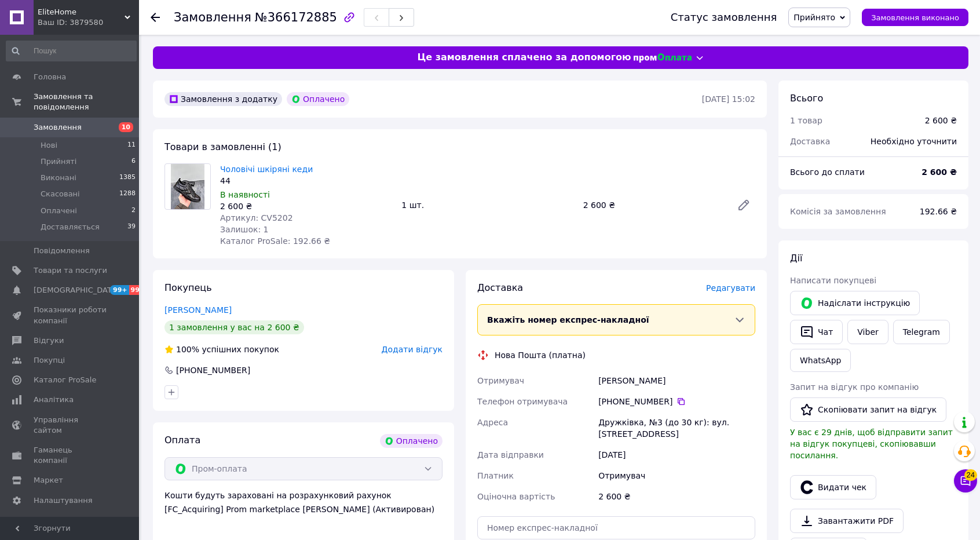 The height and width of the screenshot is (540, 980). I want to click on span: Адреса, so click(492, 423).